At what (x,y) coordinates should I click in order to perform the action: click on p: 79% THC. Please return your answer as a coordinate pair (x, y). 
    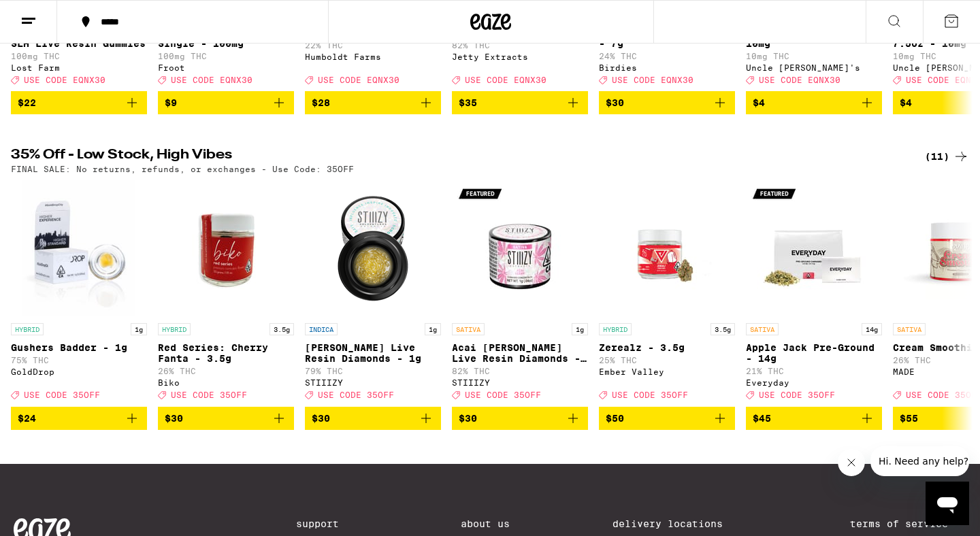
    Looking at the image, I should click on (373, 371).